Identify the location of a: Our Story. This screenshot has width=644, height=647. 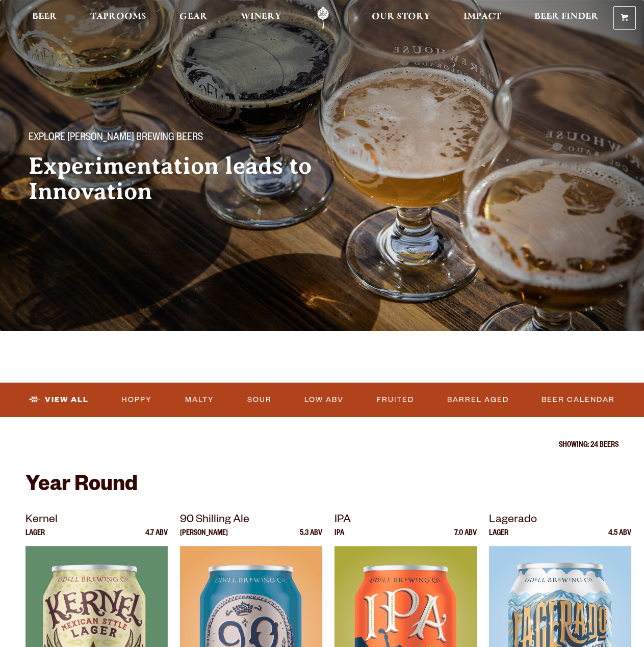
(401, 18).